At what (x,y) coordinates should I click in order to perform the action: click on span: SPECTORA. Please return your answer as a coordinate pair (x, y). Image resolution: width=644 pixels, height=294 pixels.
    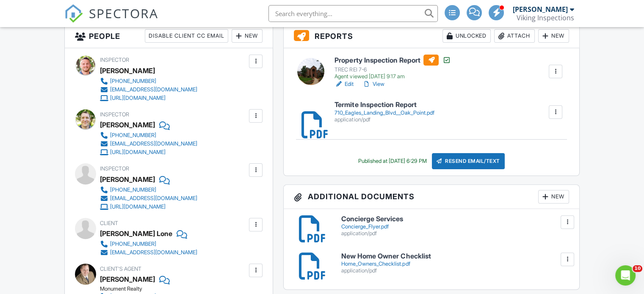
    Looking at the image, I should click on (124, 13).